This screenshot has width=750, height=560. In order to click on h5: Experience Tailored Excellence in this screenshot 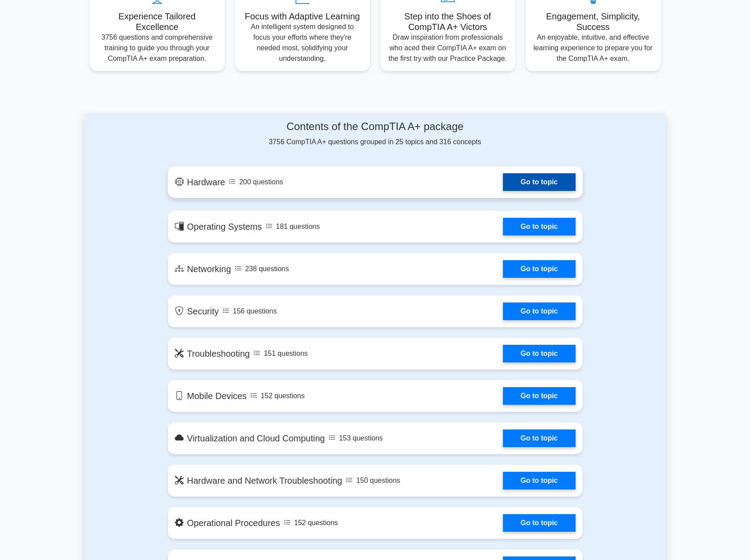, I will do `click(157, 22)`.